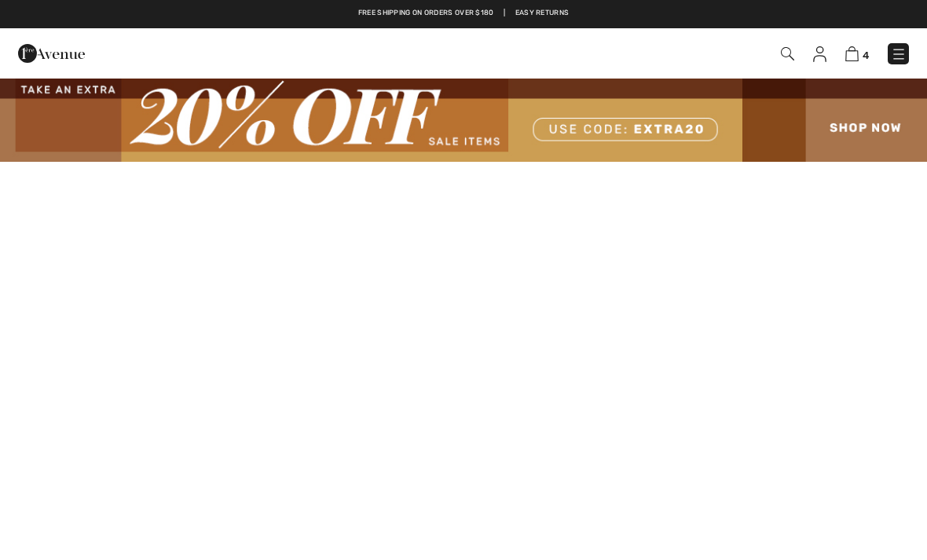 Image resolution: width=927 pixels, height=560 pixels. What do you see at coordinates (542, 13) in the screenshot?
I see `a: Easy Returns` at bounding box center [542, 13].